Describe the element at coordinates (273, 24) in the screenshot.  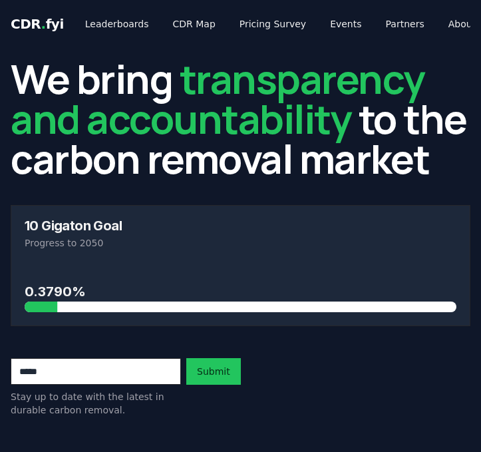
I see `a: Pricing Survey` at that location.